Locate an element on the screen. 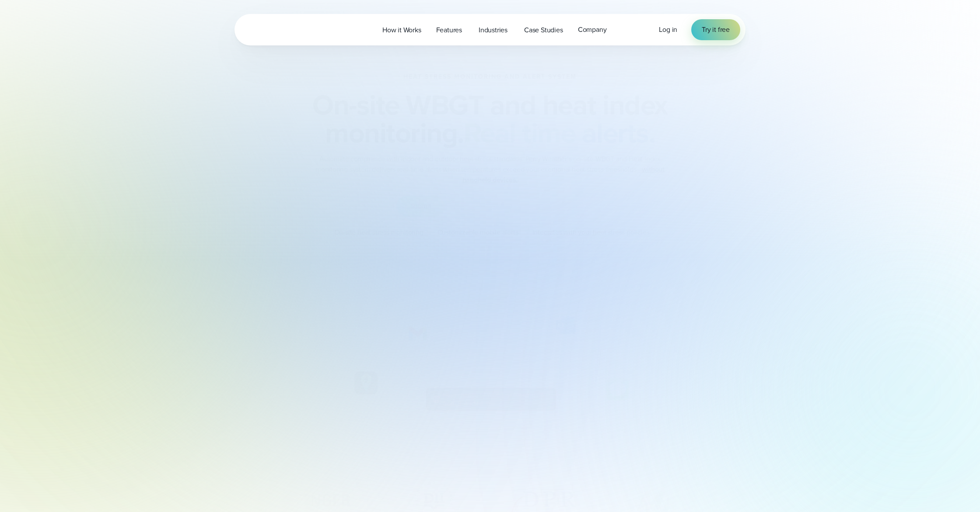  span: Company is located at coordinates (592, 30).